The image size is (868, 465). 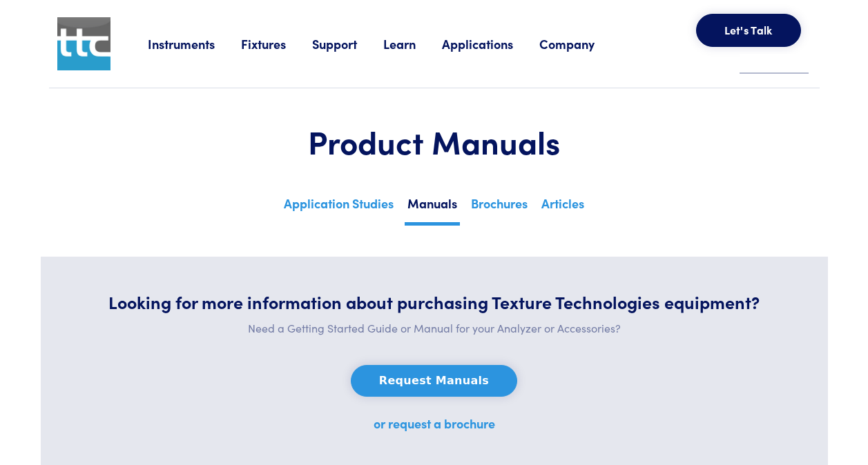 I want to click on a: Learn, so click(x=412, y=43).